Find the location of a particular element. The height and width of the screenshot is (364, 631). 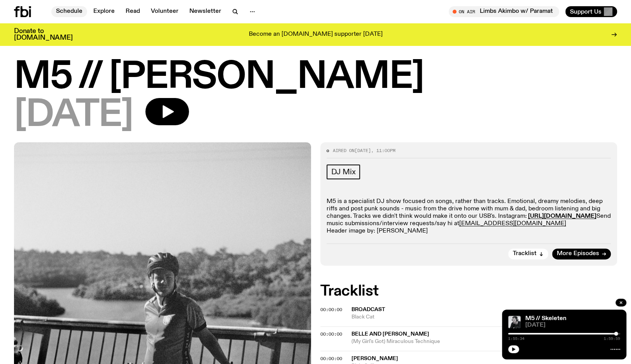

span: 1:59:59 is located at coordinates (612, 338).